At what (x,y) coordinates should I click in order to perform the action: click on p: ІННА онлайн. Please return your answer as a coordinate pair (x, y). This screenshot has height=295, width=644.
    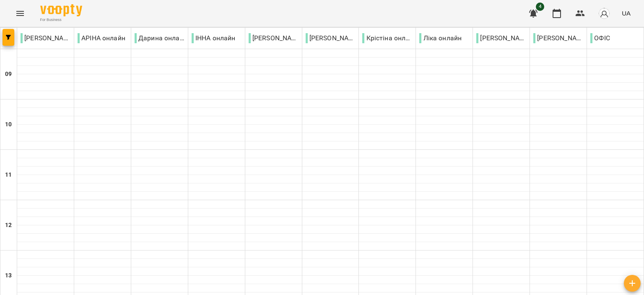
    Looking at the image, I should click on (213, 38).